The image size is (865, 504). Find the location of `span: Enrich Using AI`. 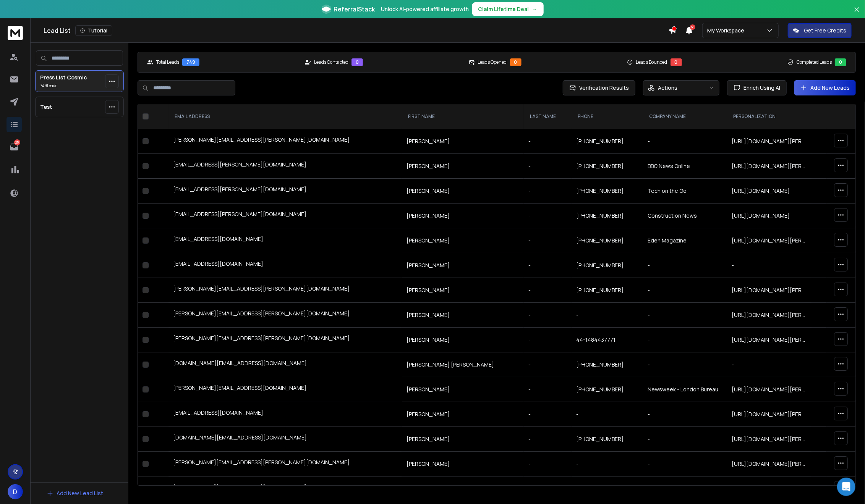

span: Enrich Using AI is located at coordinates (760, 88).